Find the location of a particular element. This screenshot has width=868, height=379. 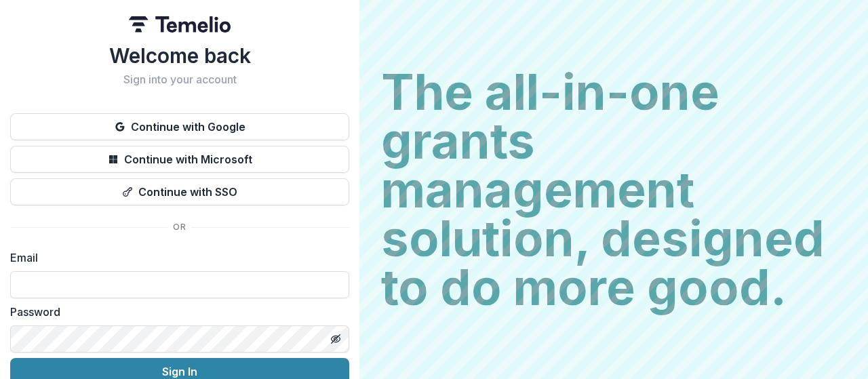

h2: Sign into your account is located at coordinates (180, 79).